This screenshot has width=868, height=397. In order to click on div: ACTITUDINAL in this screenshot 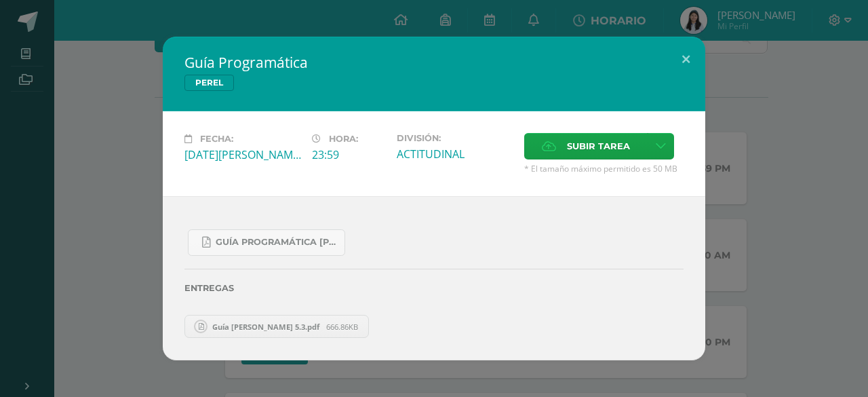, I will do `click(455, 154)`.